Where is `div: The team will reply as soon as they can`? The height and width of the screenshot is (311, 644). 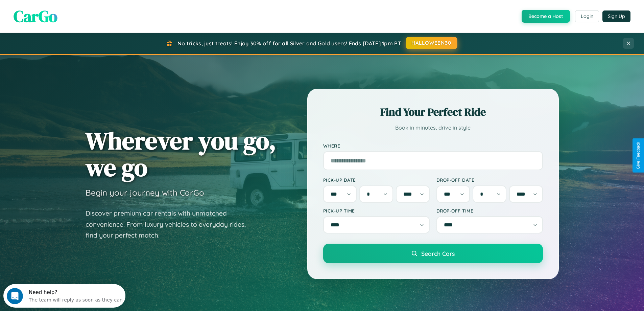 div: The team will reply as soon as they can is located at coordinates (72, 15).